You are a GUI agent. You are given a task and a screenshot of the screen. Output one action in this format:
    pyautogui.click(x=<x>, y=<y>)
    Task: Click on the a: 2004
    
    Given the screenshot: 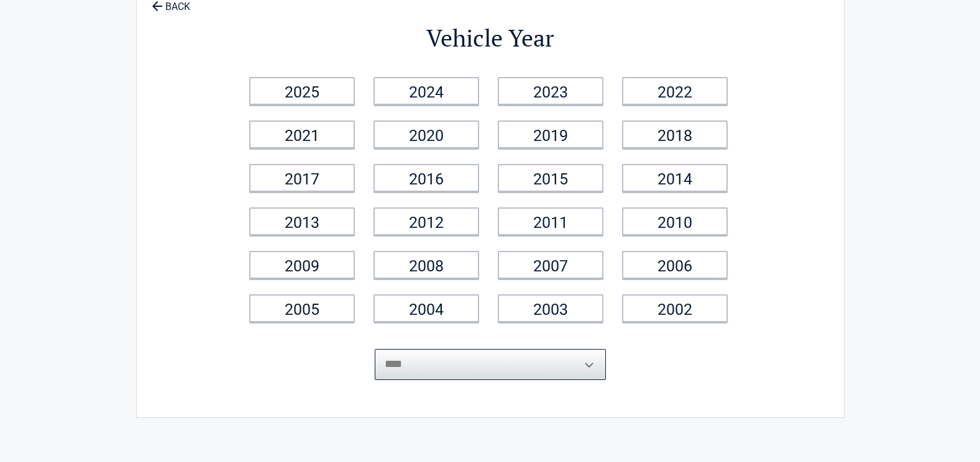 What is the action you would take?
    pyautogui.click(x=427, y=309)
    